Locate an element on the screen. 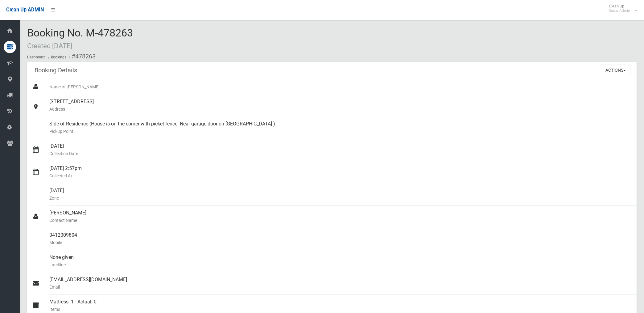 The height and width of the screenshot is (313, 644). small: Address is located at coordinates (340, 109).